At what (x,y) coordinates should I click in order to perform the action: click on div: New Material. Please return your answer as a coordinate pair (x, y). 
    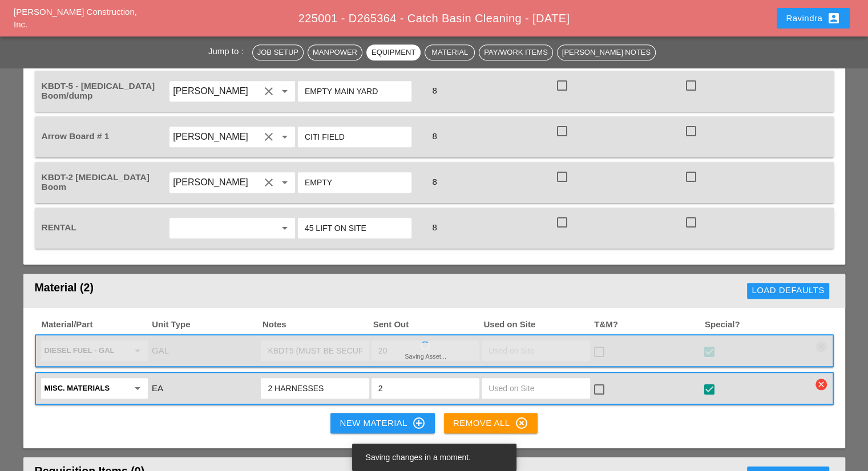
    Looking at the image, I should click on (382, 423).